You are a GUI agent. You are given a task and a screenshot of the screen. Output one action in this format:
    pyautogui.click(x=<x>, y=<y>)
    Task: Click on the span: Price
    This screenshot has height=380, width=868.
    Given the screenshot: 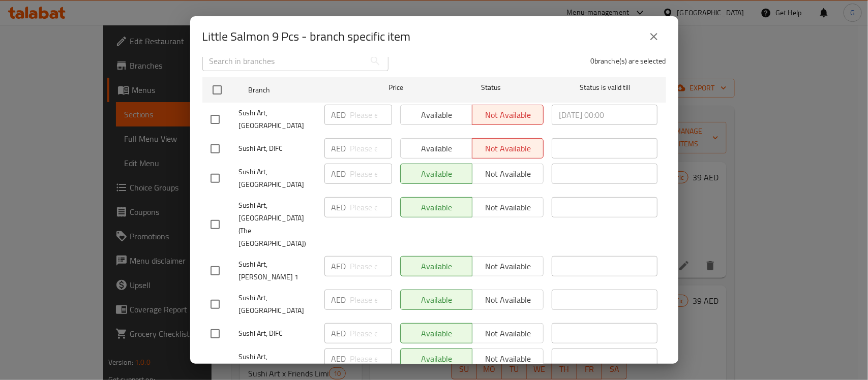 What is the action you would take?
    pyautogui.click(x=396, y=87)
    